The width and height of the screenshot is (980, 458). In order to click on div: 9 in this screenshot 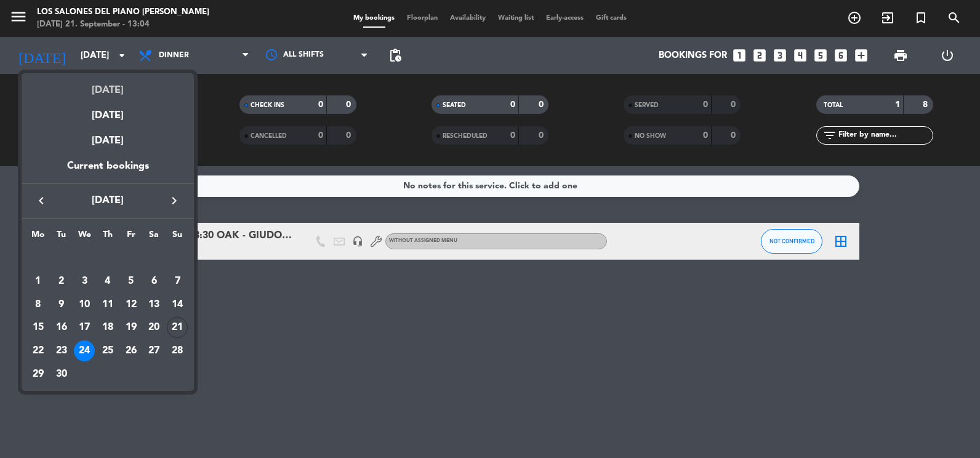, I will do `click(61, 304)`.